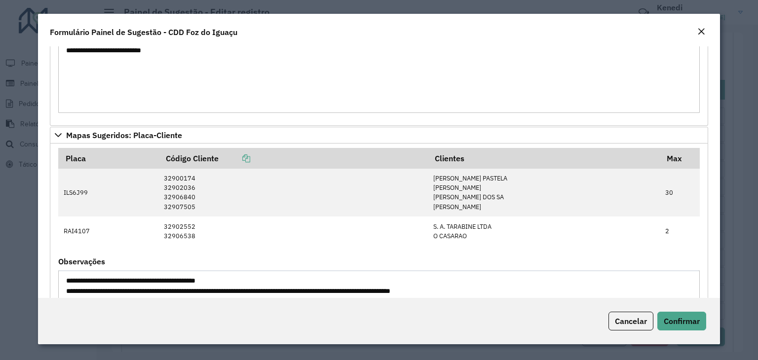 This screenshot has width=758, height=360. Describe the element at coordinates (682, 321) in the screenshot. I see `button: Confirmar` at that location.